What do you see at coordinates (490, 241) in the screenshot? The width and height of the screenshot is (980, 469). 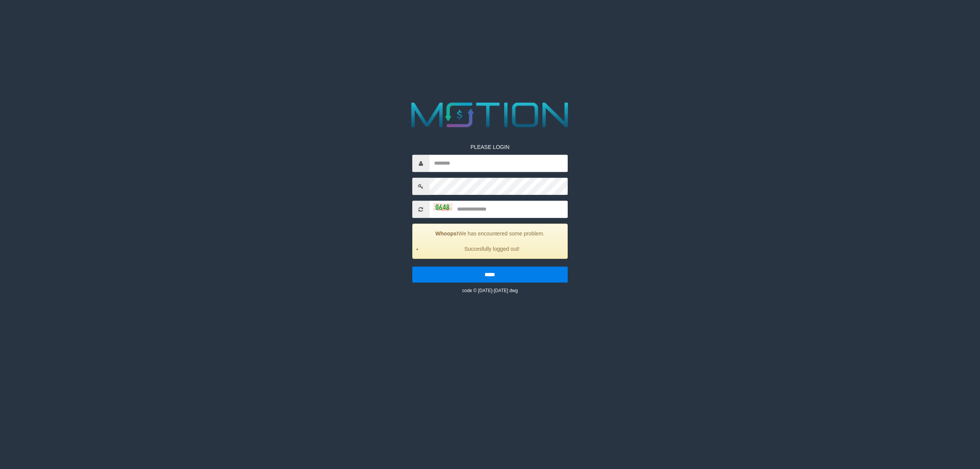 I see `div: We has encountered some problem.` at bounding box center [490, 241].